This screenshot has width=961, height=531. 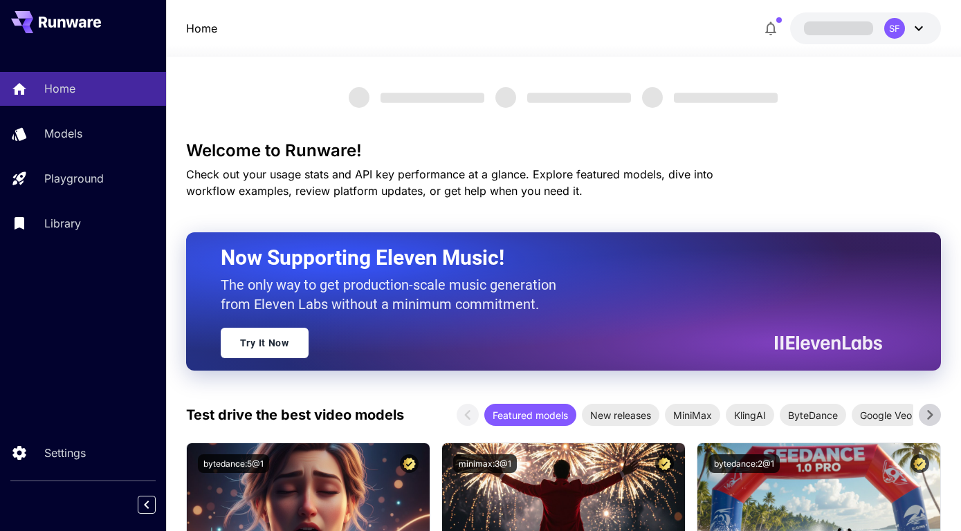 I want to click on p: Models, so click(x=63, y=133).